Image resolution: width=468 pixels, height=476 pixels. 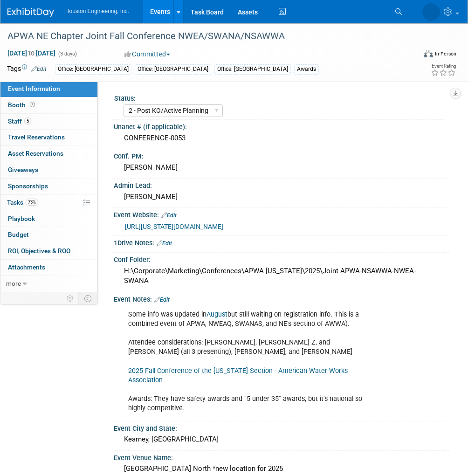 What do you see at coordinates (28, 121) in the screenshot?
I see `span: 5` at bounding box center [28, 121].